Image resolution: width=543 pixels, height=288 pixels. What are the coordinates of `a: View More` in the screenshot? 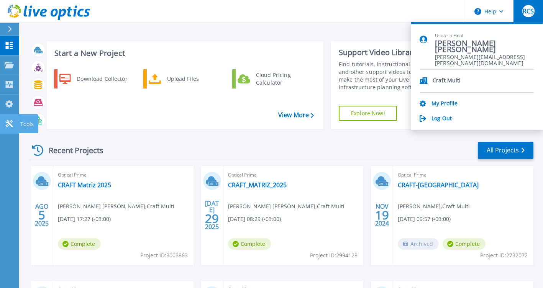 It's located at (296, 115).